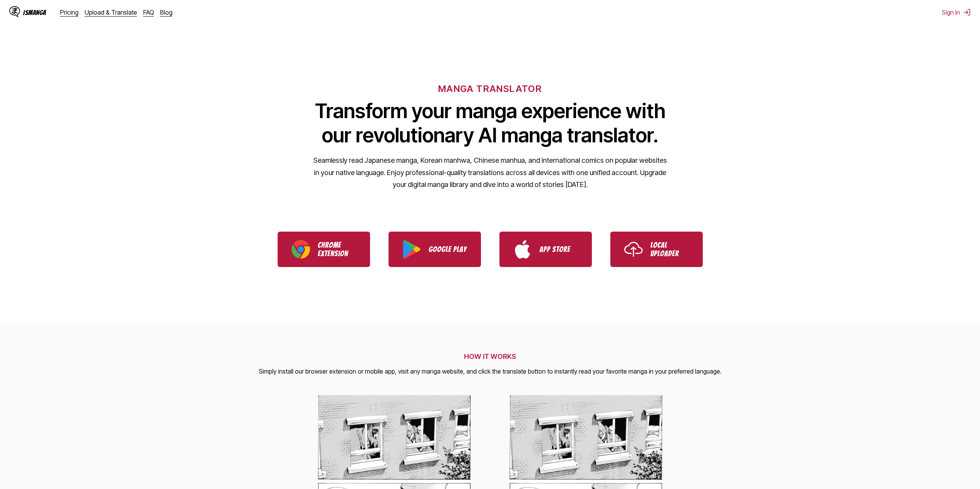  I want to click on img: Google Play logo, so click(412, 250).